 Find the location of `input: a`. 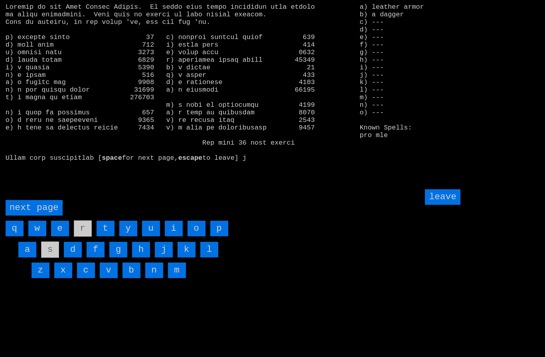

input: a is located at coordinates (27, 250).